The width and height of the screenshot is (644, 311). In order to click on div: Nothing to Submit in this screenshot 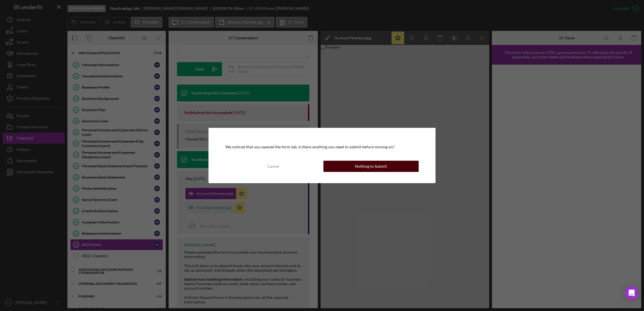, I will do `click(371, 166)`.